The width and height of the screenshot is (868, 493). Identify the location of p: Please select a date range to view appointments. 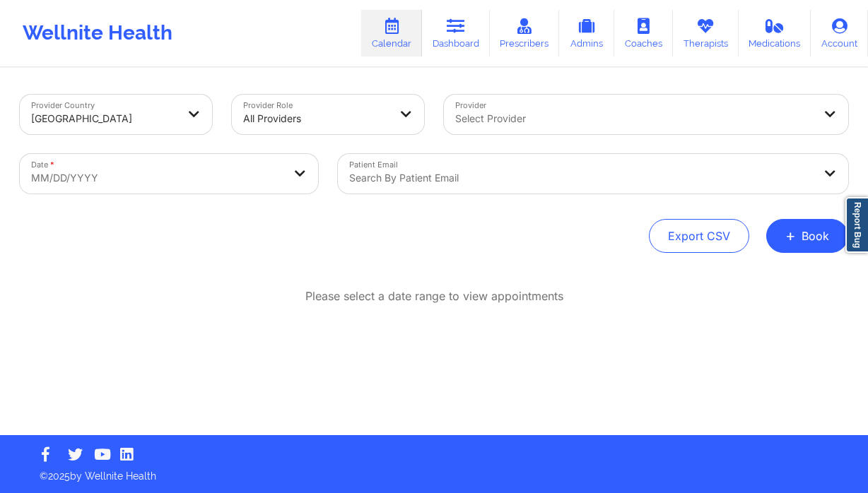
(434, 296).